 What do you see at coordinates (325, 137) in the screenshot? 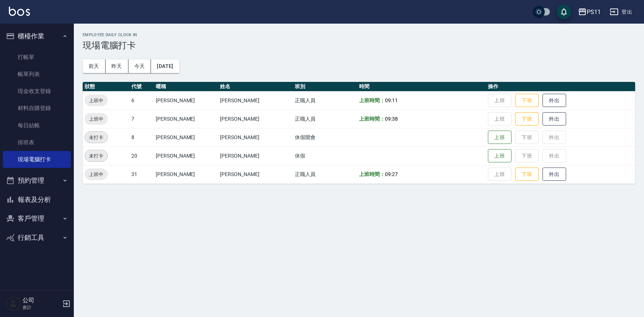
I see `td: 休假開會` at bounding box center [325, 137].